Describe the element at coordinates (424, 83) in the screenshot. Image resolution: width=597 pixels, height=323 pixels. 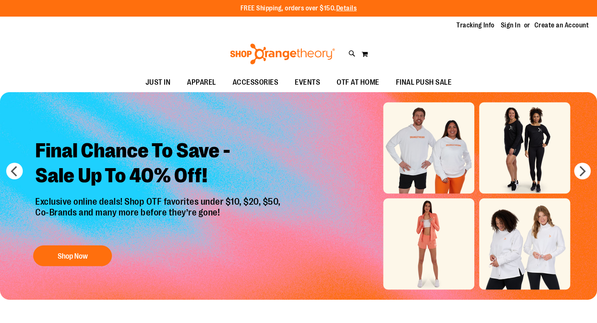
I see `a: FINAL PUSH SALE` at that location.